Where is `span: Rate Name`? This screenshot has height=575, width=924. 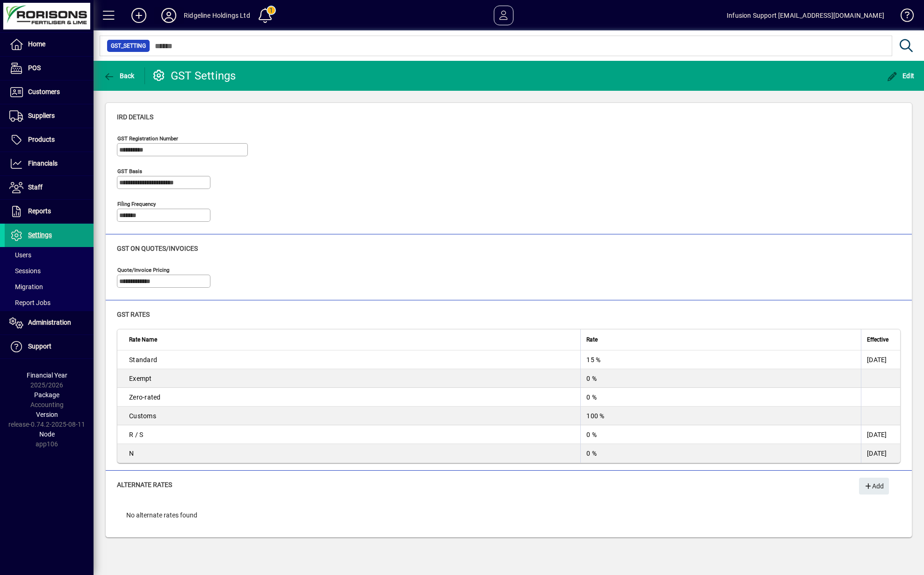
span: Rate Name is located at coordinates (144, 339).